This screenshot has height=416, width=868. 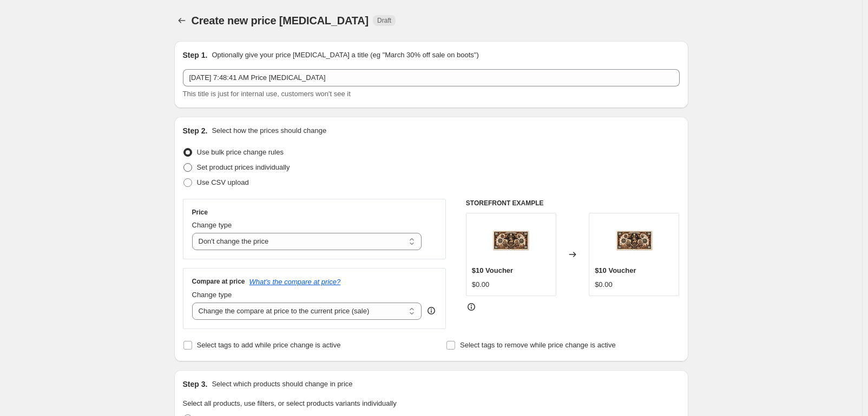 What do you see at coordinates (295, 282) in the screenshot?
I see `i: What's the compare at price?` at bounding box center [295, 282].